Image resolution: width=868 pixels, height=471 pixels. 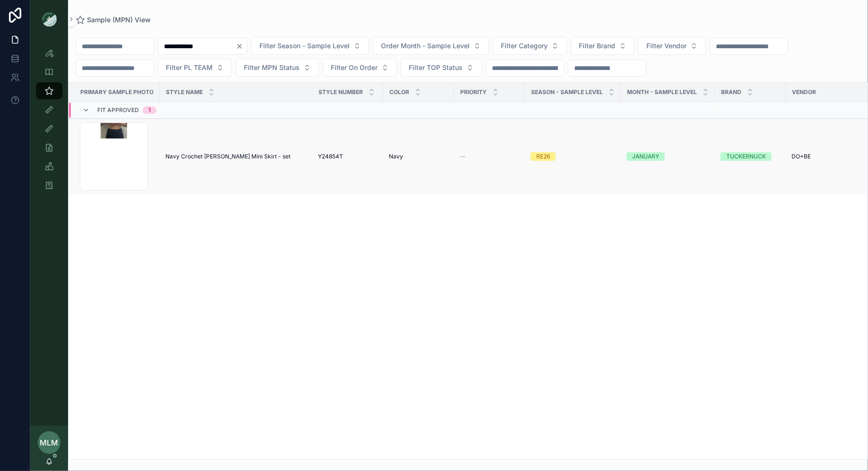 What do you see at coordinates (666, 46) in the screenshot?
I see `span: Filter Vendor` at bounding box center [666, 46].